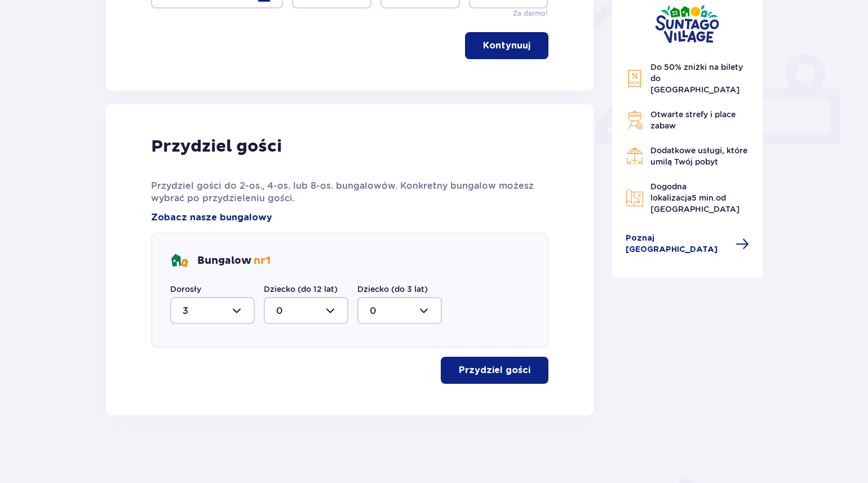 This screenshot has height=483, width=868. I want to click on img: bungalows Icon, so click(179, 261).